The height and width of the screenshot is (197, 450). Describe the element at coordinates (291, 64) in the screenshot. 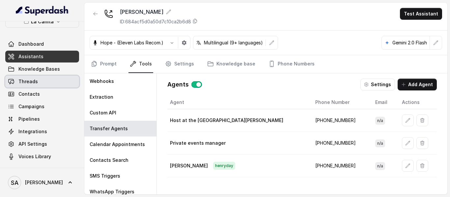

I see `a: Phone Numbers` at that location.